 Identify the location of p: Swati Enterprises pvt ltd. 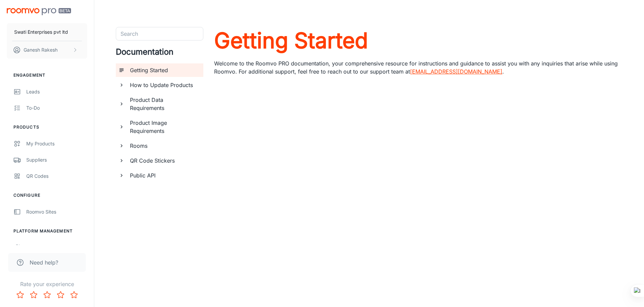
(41, 32).